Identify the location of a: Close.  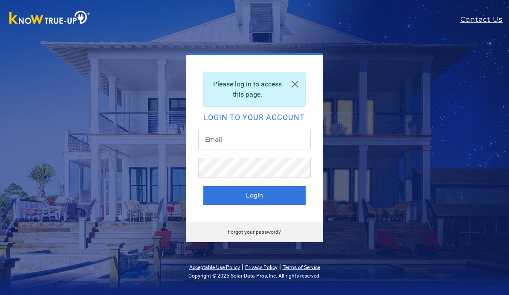
(295, 84).